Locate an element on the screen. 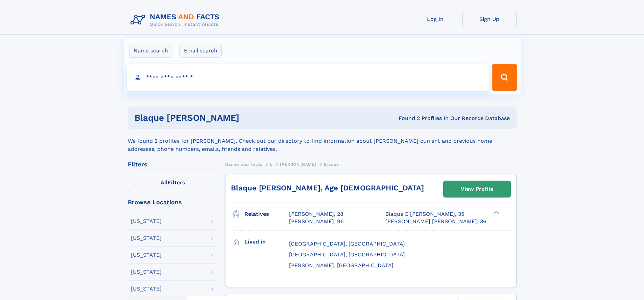 The width and height of the screenshot is (644, 300). h3: Relatives is located at coordinates (267, 214).